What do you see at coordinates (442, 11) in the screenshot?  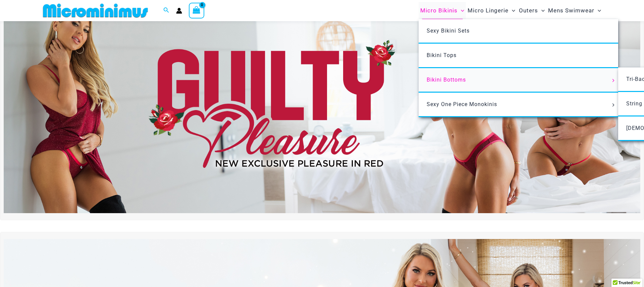 I see `a: Micro BikinisMenu ToggleMenu Toggle` at bounding box center [442, 11].